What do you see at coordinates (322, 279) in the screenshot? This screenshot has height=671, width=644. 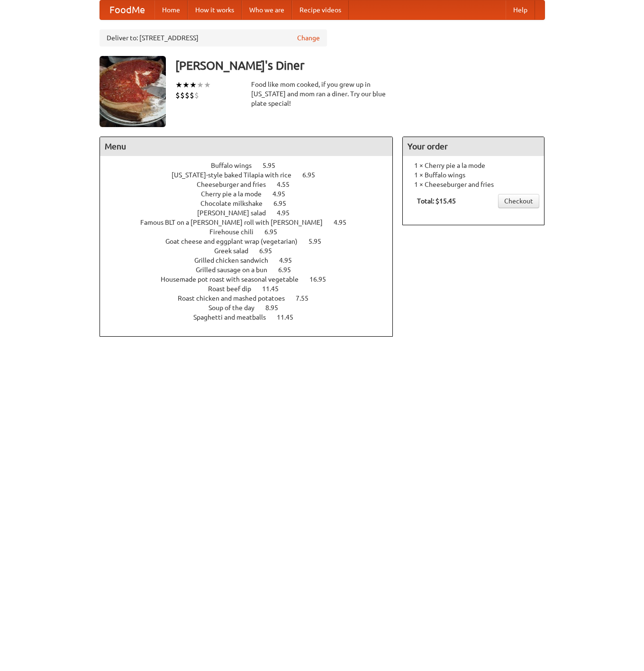 I see `span: 16.95` at bounding box center [322, 279].